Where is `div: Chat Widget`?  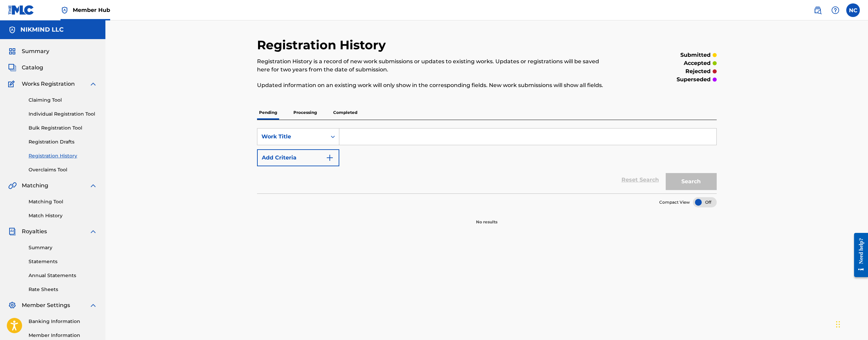 div: Chat Widget is located at coordinates (851, 324).